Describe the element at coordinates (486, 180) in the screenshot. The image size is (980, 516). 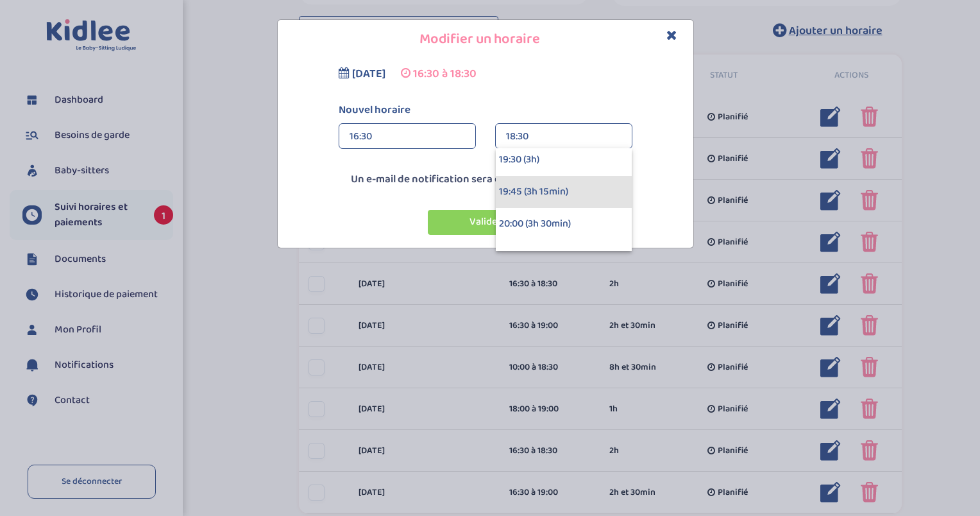
I see `p: Un e-mail de notification sera envoyé à` at that location.